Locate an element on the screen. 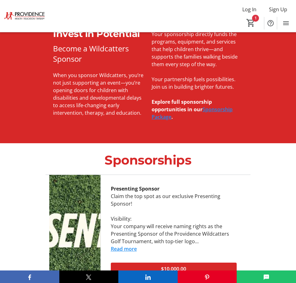 Image resolution: width=296 pixels, height=283 pixels. div: Presenting Sponsor is located at coordinates (173, 189).